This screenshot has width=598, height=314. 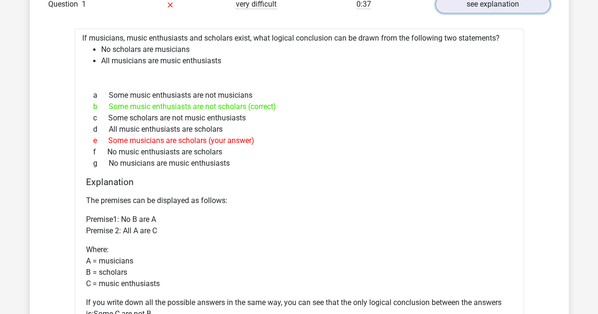 What do you see at coordinates (299, 200) in the screenshot?
I see `p: The premises can be displayed as follows:` at bounding box center [299, 200].